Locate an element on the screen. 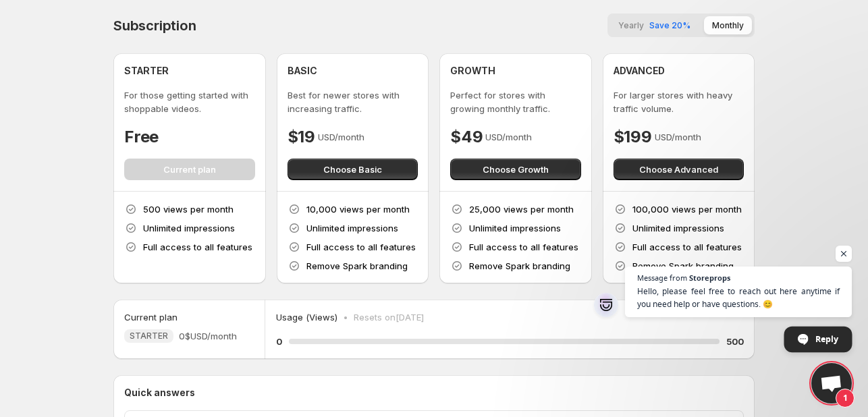 The height and width of the screenshot is (417, 868). h4: STARTER is located at coordinates (146, 70).